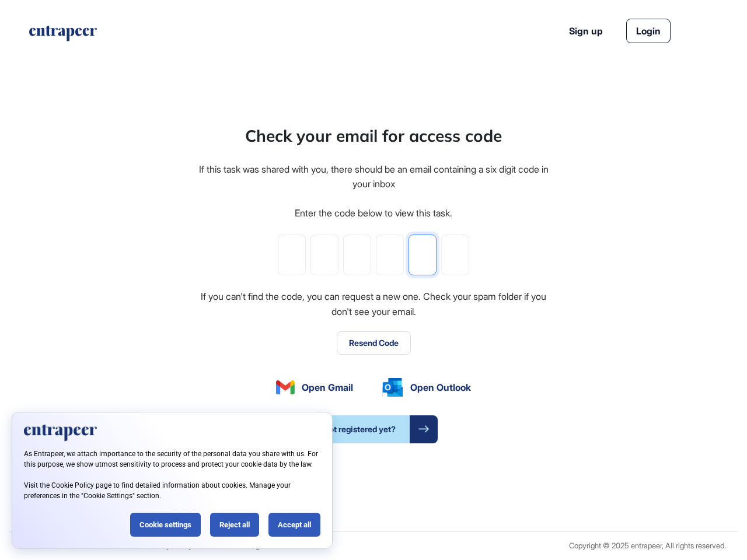  What do you see at coordinates (63, 35) in the screenshot?
I see `a: entrapeer-logo` at bounding box center [63, 35].